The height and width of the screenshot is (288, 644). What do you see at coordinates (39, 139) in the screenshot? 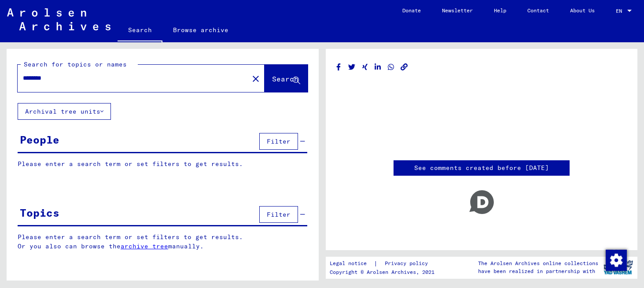
I see `div: People` at bounding box center [39, 139].